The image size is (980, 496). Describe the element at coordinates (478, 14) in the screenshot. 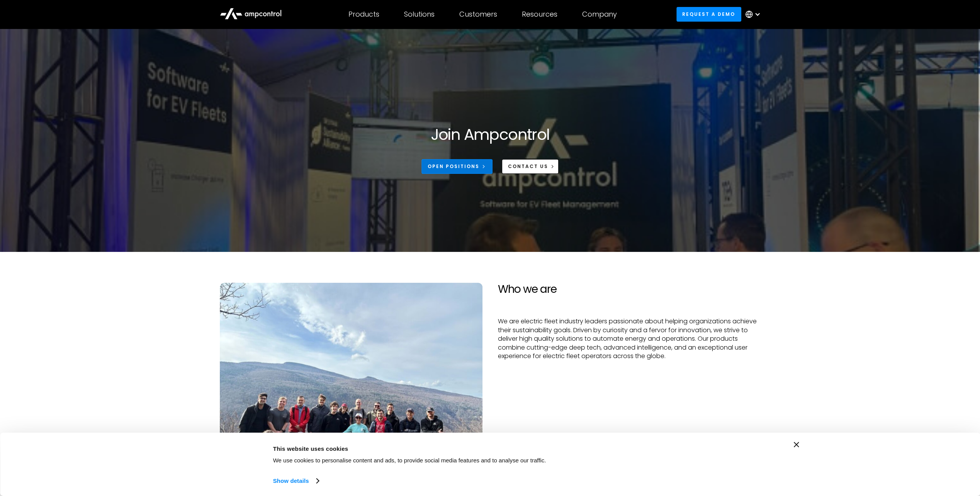

I see `div: Customers` at that location.